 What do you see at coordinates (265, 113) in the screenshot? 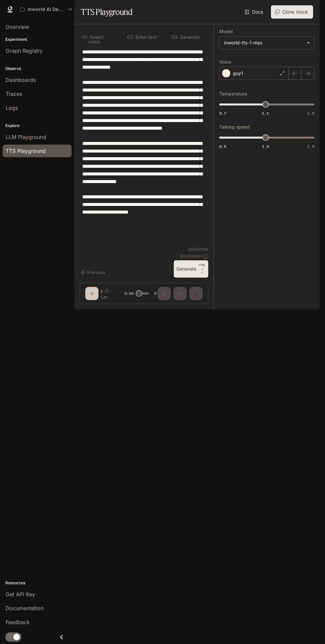
I see `span: 1.1` at bounding box center [265, 113].